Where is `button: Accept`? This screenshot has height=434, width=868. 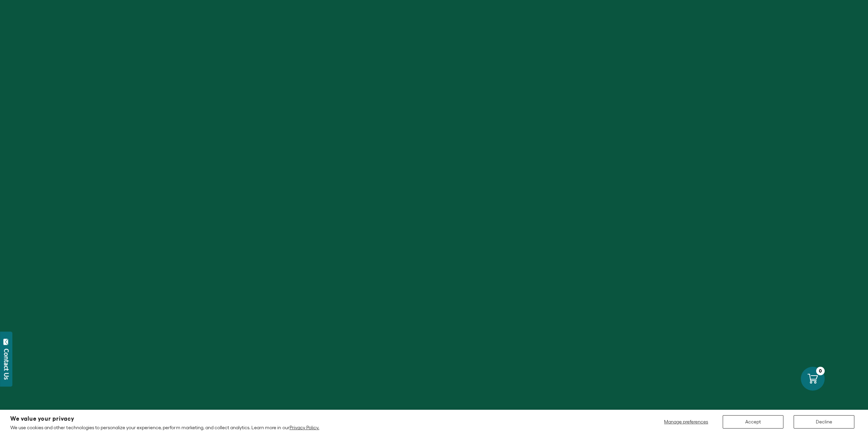 button: Accept is located at coordinates (753, 422).